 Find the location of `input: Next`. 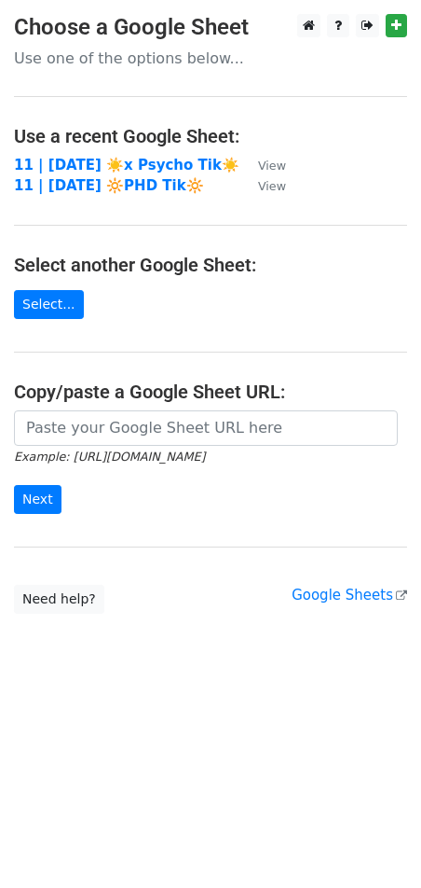

input: Next is located at coordinates (37, 499).